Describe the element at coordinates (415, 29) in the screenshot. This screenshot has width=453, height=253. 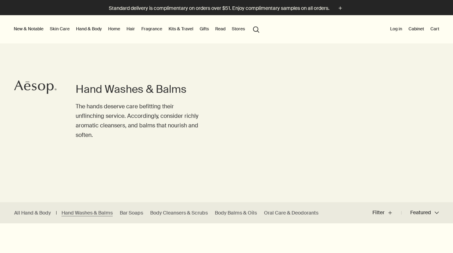
I see `nav: supplementary` at that location.